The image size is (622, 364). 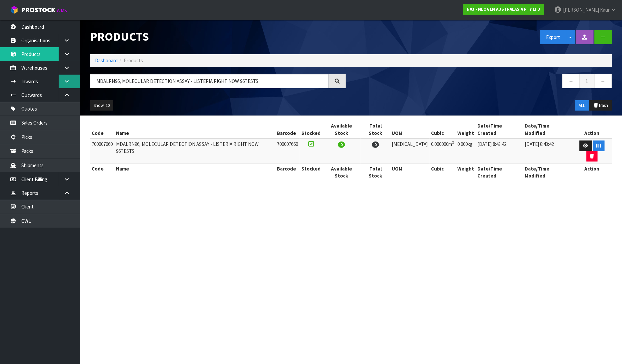 What do you see at coordinates (587, 81) in the screenshot?
I see `a: 1` at bounding box center [587, 81].